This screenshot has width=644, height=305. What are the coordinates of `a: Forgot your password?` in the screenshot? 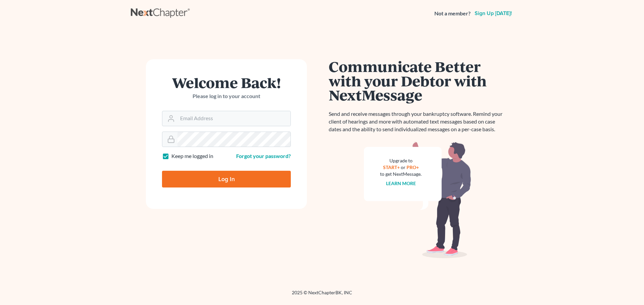 It's located at (263, 155).